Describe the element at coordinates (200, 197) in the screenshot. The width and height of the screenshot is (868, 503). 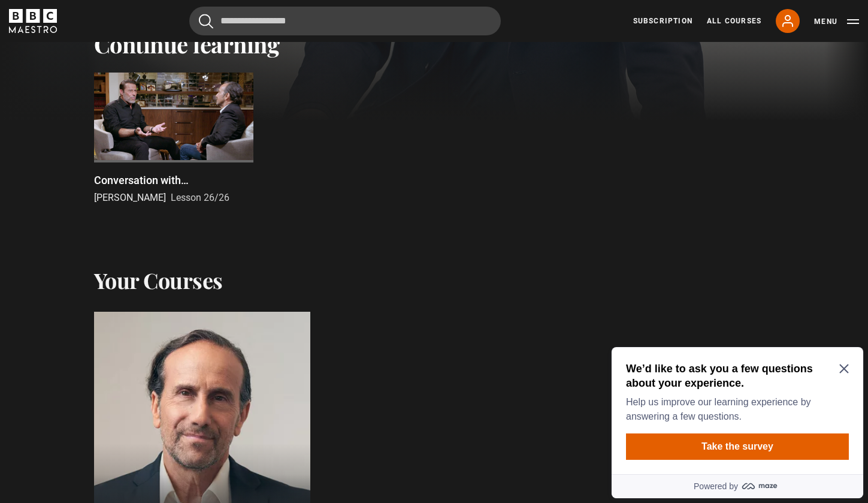
I see `span: Lesson 26/26` at that location.